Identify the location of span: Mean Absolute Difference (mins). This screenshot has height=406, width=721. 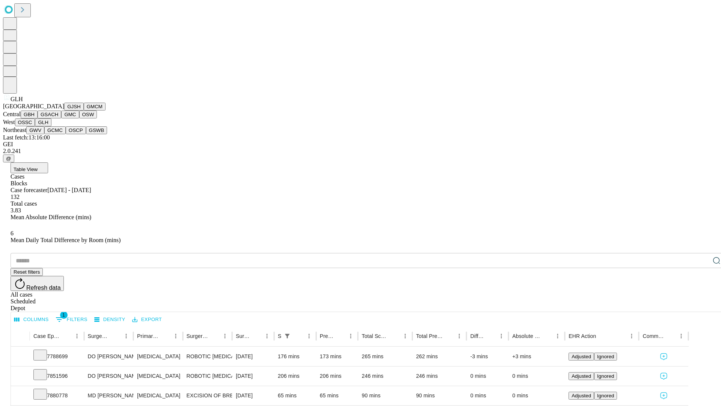
(51, 217).